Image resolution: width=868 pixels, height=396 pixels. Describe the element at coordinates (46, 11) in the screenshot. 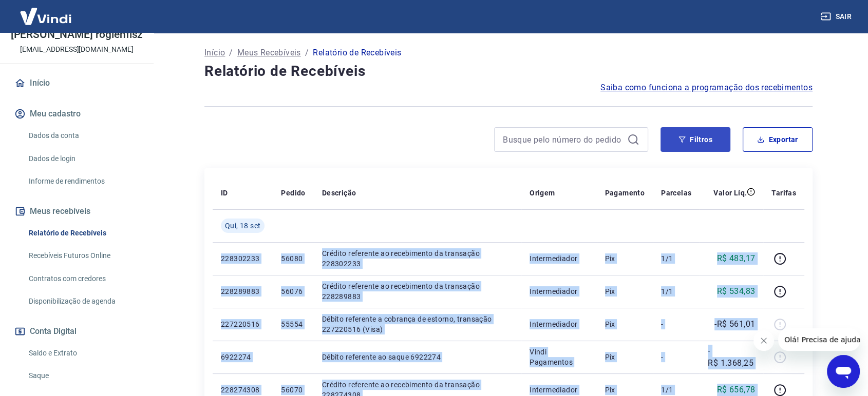

I see `span: Olá! Precisa de ajuda?` at that location.